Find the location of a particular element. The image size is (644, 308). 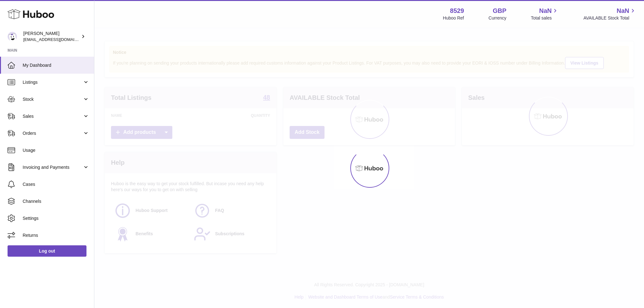

span: AVAILABLE Stock Total is located at coordinates (610, 18).